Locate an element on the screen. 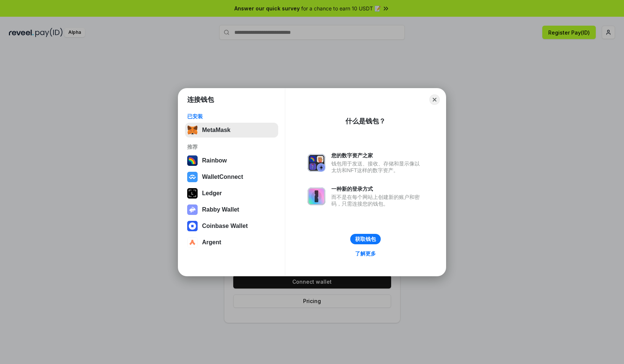 This screenshot has height=364, width=624. div: 一种新的登录方式 is located at coordinates (377, 188).